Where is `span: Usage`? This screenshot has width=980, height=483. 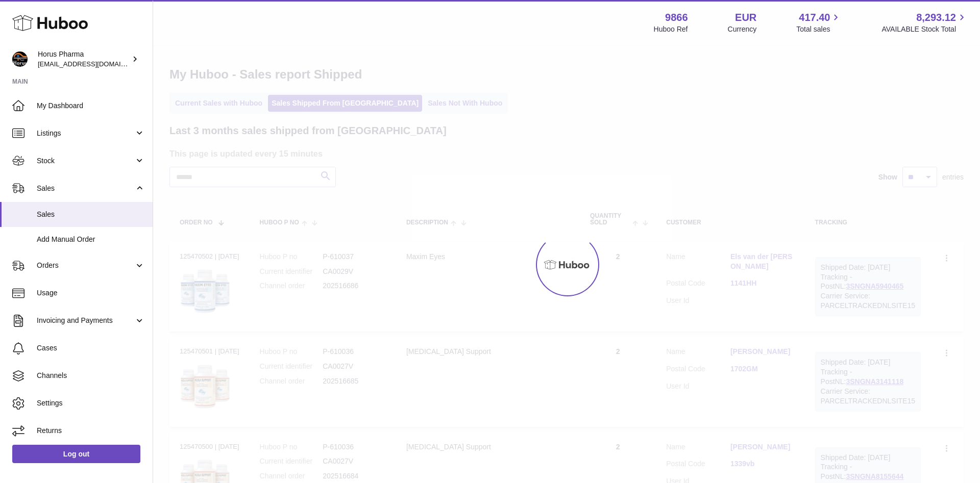 span: Usage is located at coordinates (91, 293).